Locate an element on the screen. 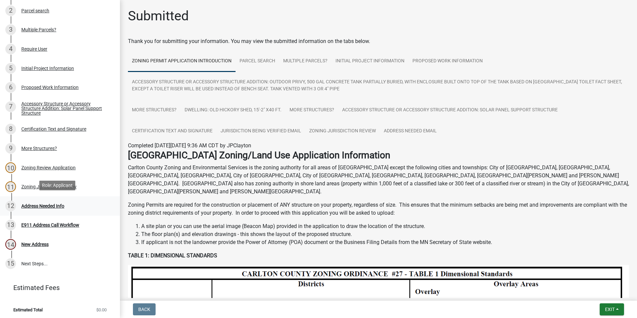 The width and height of the screenshot is (637, 318). div: Multiple Parcels? is located at coordinates (39, 30).